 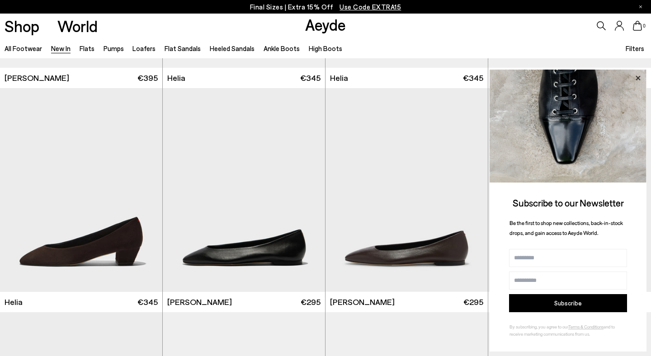 What do you see at coordinates (371, 7) in the screenshot?
I see `span: Navigate to /collections/ss25-final-sizes` at bounding box center [371, 7].